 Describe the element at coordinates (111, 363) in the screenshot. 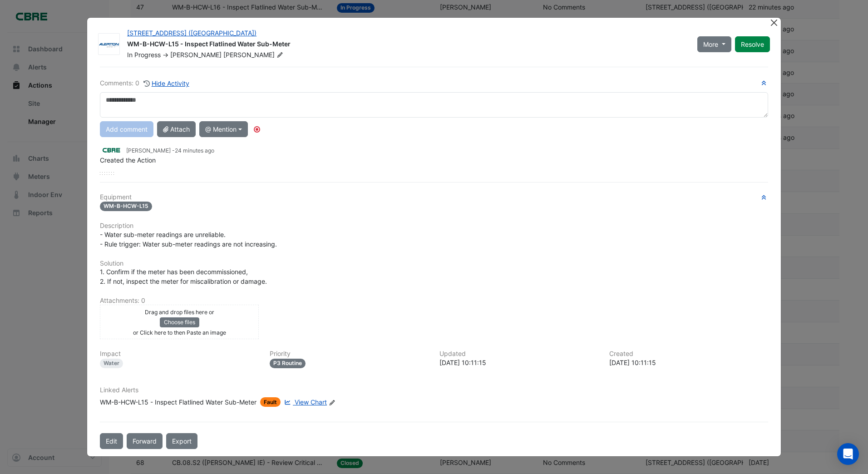

I see `div: Water` at that location.